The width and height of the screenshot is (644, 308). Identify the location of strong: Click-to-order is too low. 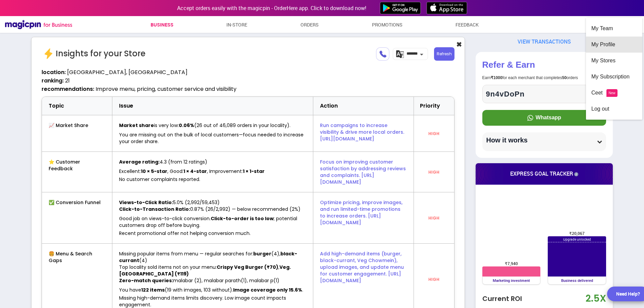
(242, 218).